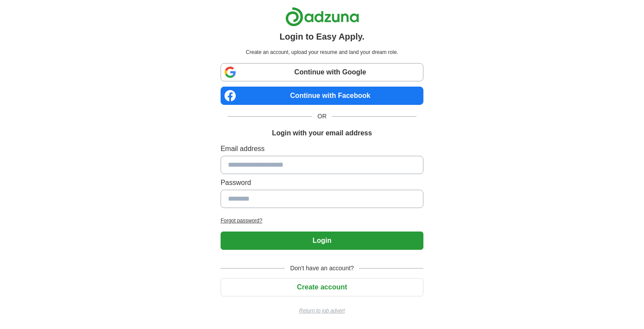  Describe the element at coordinates (322, 116) in the screenshot. I see `span: OR` at that location.